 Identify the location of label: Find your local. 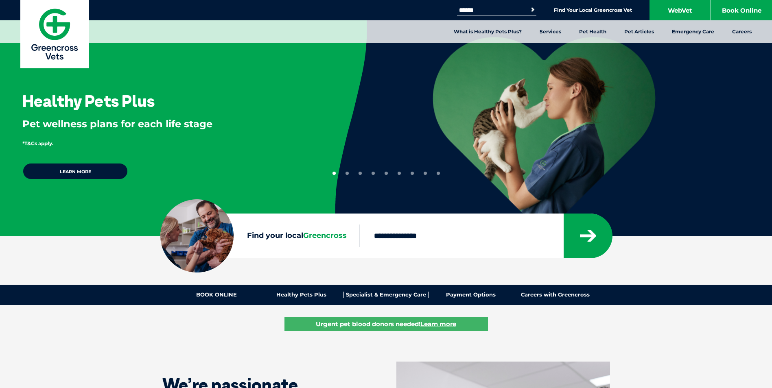
(259, 236).